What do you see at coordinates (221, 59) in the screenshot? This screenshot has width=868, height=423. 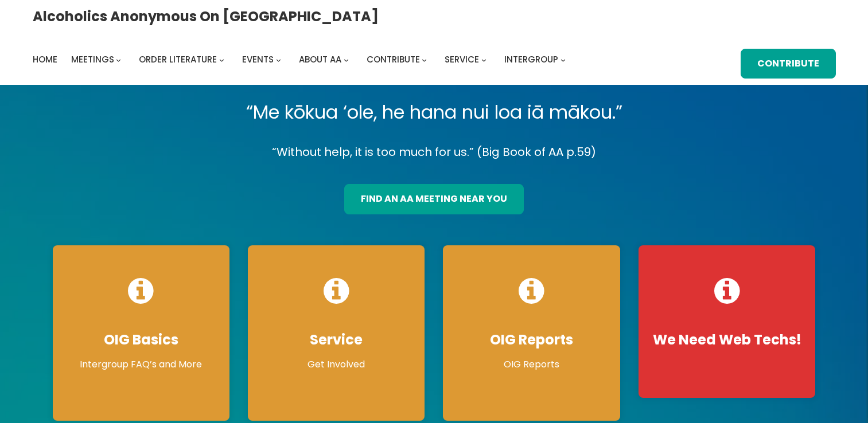 I see `button: Order Literature submenu` at bounding box center [221, 59].